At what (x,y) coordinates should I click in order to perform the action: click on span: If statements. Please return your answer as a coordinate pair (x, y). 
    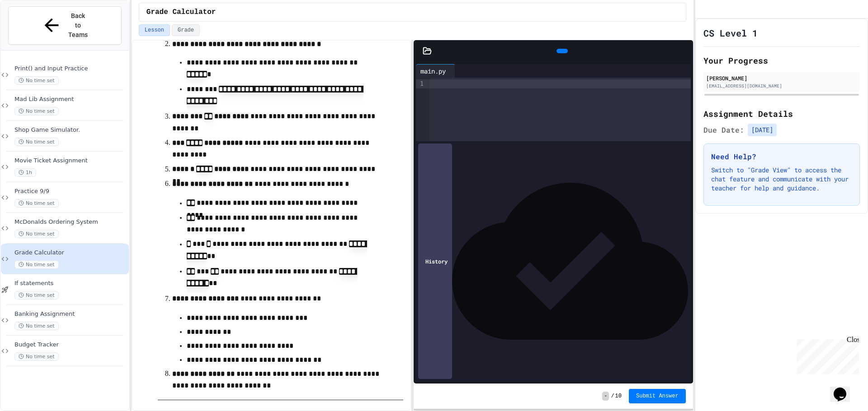
    Looking at the image, I should click on (70, 284).